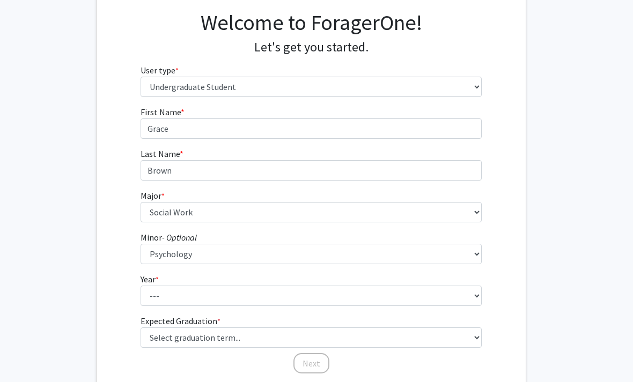  Describe the element at coordinates (160, 154) in the screenshot. I see `span: Last Name` at that location.